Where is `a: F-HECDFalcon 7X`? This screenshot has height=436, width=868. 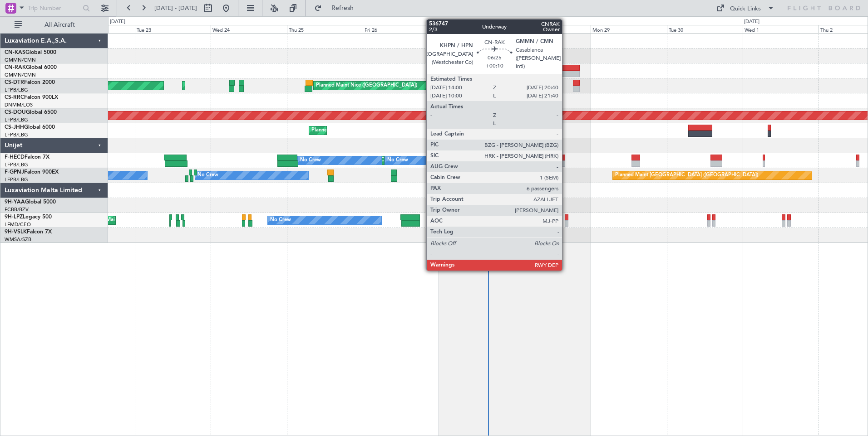 a: F-HECDFalcon 7X is located at coordinates (27, 157).